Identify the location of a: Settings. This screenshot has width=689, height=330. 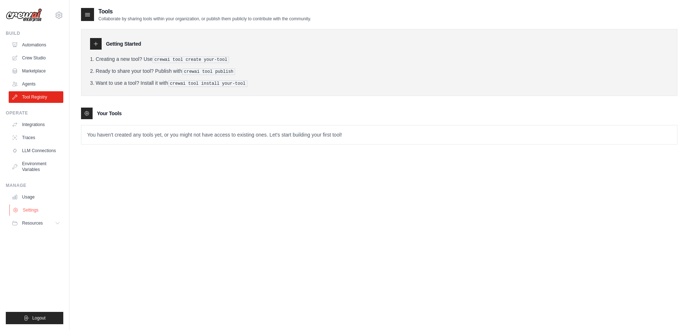
(37, 210).